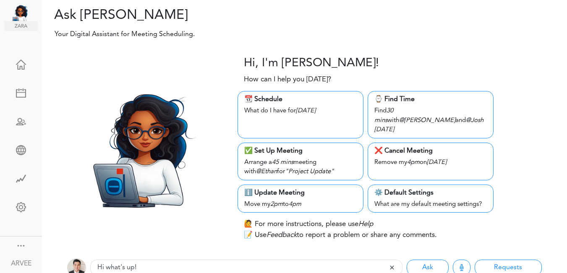 The image size is (567, 273). I want to click on div: Find with and, so click(430, 120).